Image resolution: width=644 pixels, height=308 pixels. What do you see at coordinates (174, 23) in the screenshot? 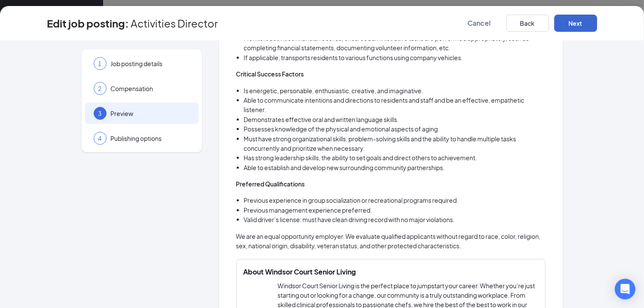
I see `span: Activities Director` at bounding box center [174, 23].